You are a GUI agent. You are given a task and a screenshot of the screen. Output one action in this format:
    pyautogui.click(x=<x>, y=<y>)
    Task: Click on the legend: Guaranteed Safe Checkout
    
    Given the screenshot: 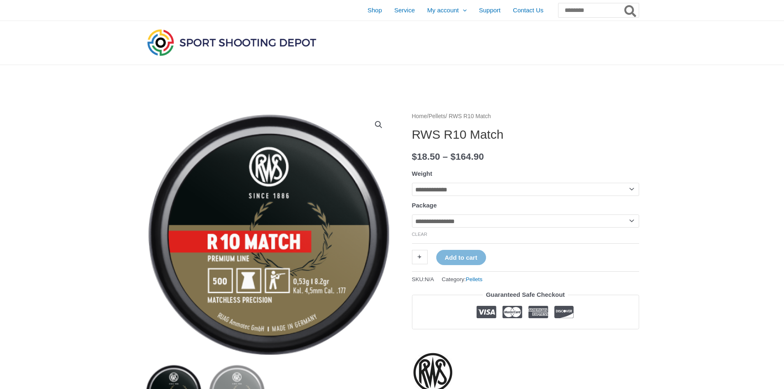 What is the action you would take?
    pyautogui.click(x=526, y=295)
    